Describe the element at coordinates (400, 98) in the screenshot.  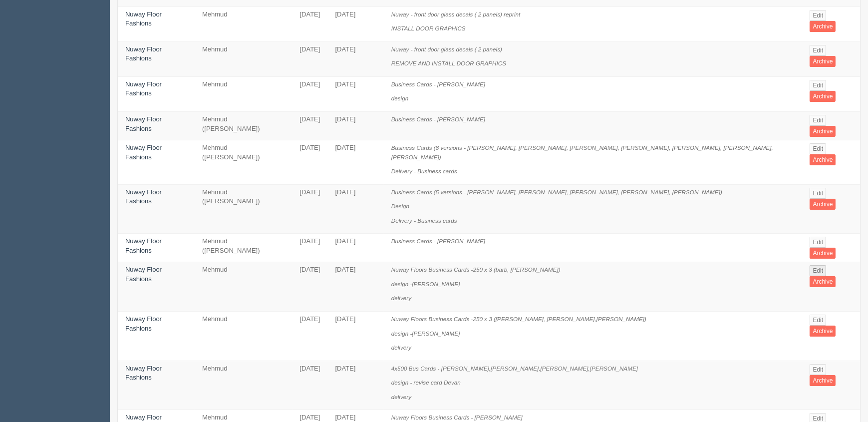
I see `i: design` at that location.